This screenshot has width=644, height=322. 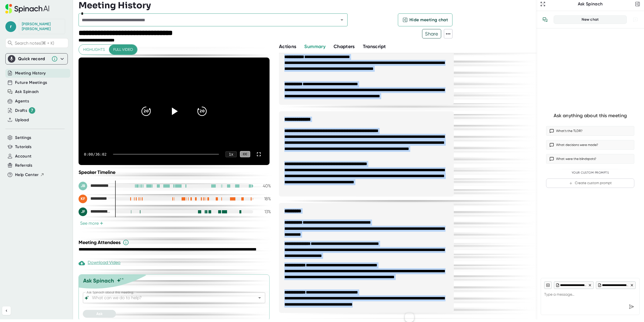 What do you see at coordinates (6, 310) in the screenshot?
I see `button: Collapse sidebar` at bounding box center [6, 310].